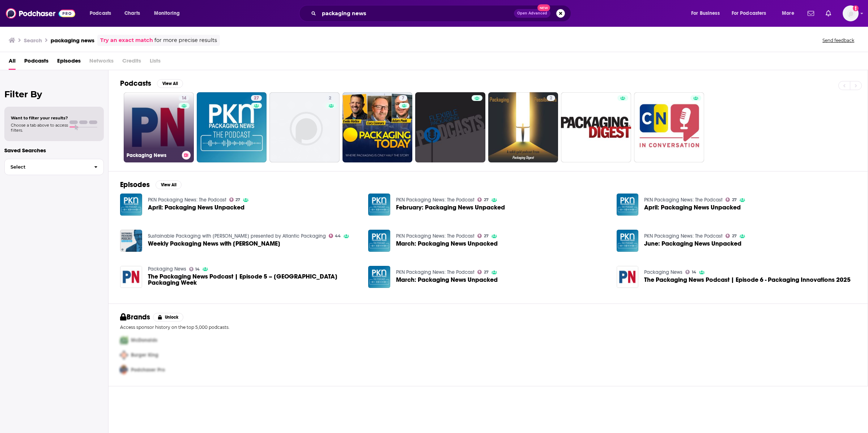 Image resolution: width=868 pixels, height=433 pixels. Describe the element at coordinates (663, 272) in the screenshot. I see `a: Packaging News` at that location.